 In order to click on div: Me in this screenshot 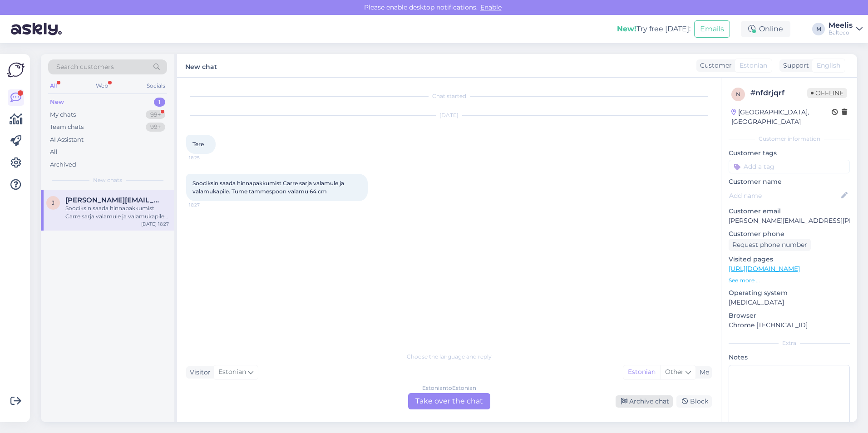, I will do `click(702, 372)`.